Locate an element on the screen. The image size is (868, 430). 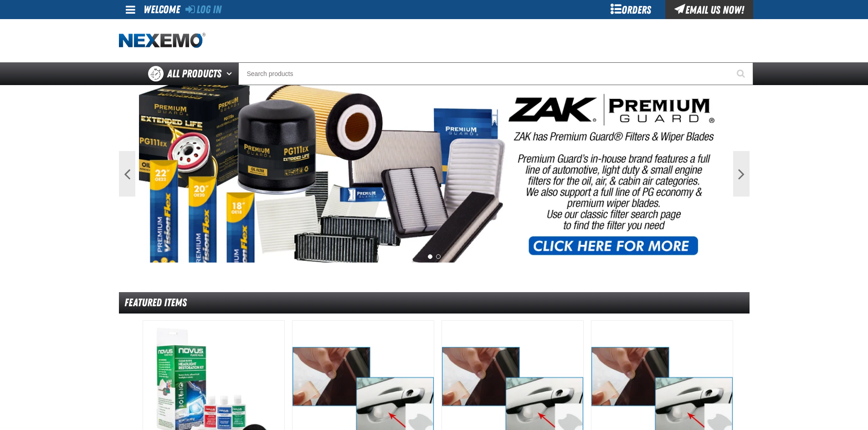
button: Next is located at coordinates (741, 174).